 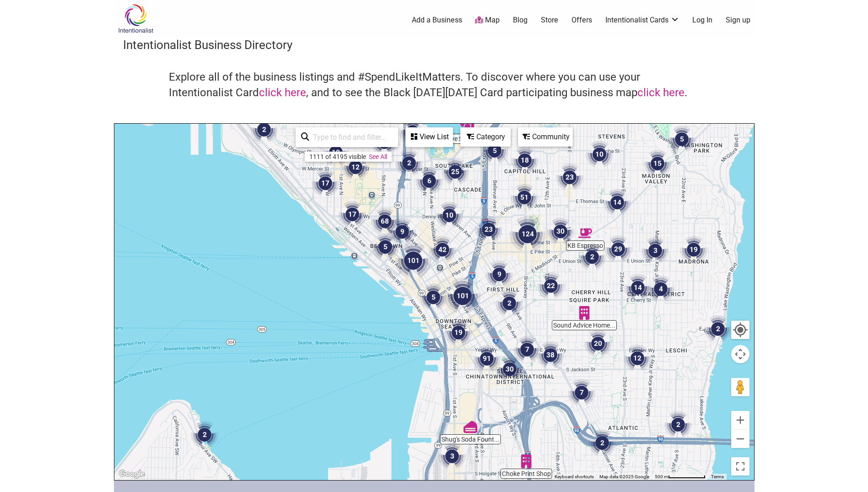 I want to click on img: Intentionalist, so click(x=135, y=18).